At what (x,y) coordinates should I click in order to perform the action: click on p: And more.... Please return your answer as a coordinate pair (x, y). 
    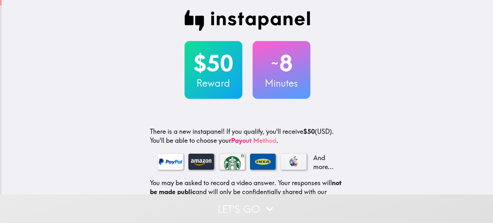
    Looking at the image, I should click on (325, 162).